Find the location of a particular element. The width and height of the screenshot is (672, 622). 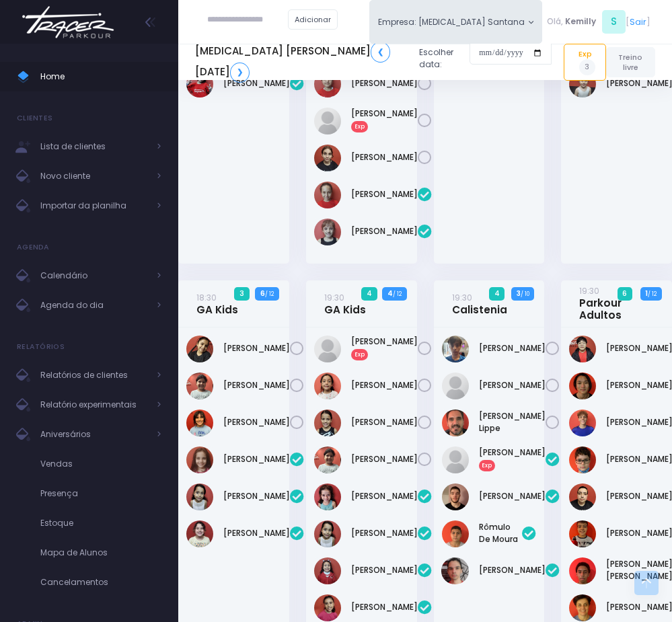

img: Felipe Jun Sasahara is located at coordinates (583, 386).